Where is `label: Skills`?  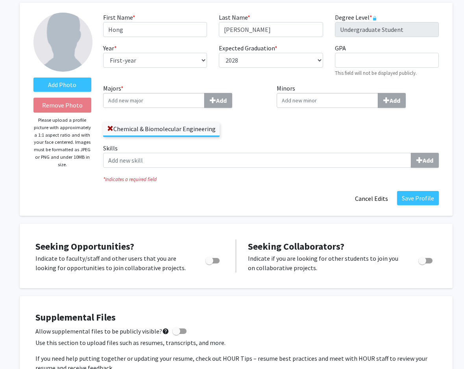
label: Skills is located at coordinates (271, 156).